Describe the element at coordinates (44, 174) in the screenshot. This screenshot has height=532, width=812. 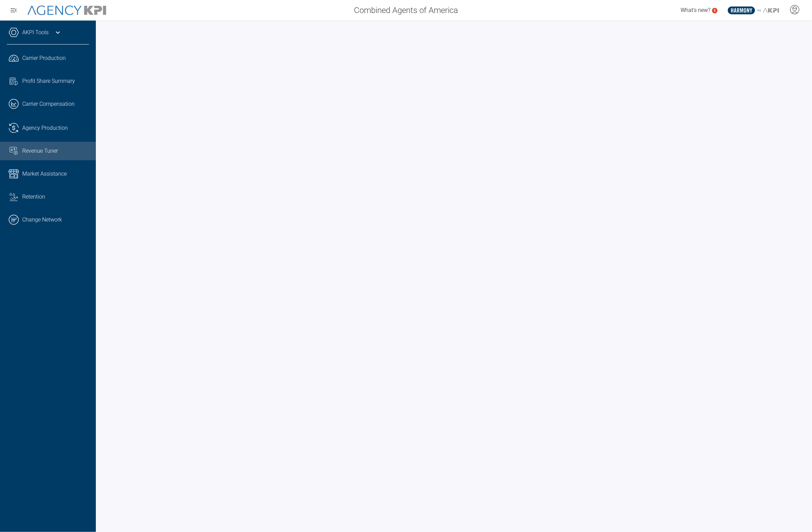
I see `span: Market Assistance` at that location.